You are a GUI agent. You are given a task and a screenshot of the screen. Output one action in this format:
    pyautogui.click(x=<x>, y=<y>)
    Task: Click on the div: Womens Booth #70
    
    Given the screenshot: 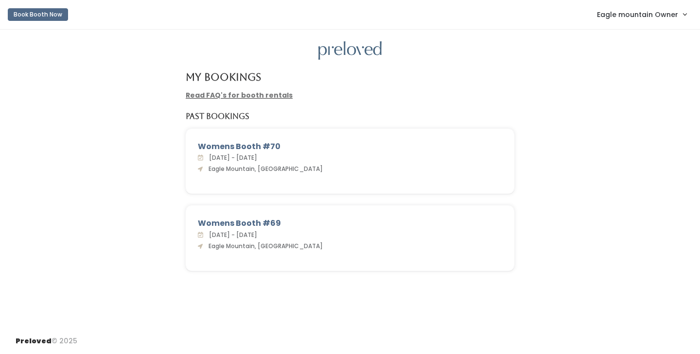 What is the action you would take?
    pyautogui.click(x=350, y=147)
    